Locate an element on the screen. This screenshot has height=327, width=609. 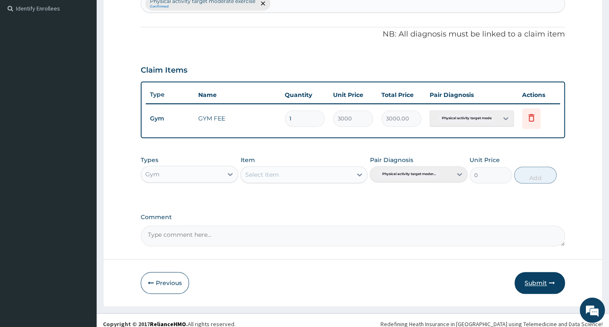
th: Type is located at coordinates (170, 95).